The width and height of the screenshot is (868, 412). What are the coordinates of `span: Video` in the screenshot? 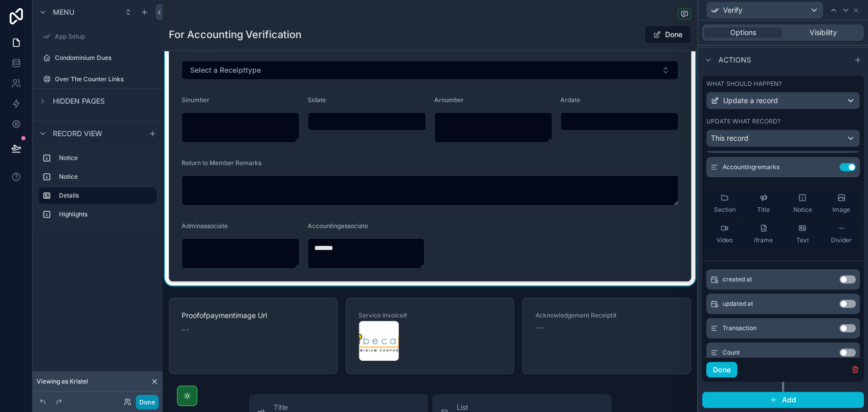 It's located at (724, 240).